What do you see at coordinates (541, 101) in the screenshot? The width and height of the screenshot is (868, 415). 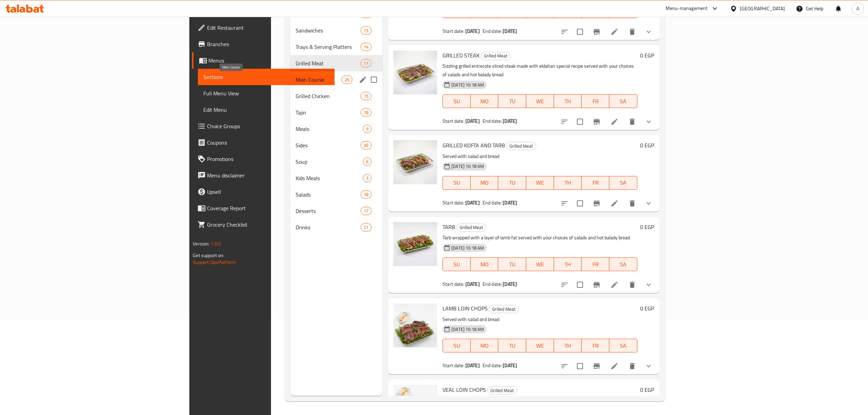 I see `button: WE` at bounding box center [541, 101].